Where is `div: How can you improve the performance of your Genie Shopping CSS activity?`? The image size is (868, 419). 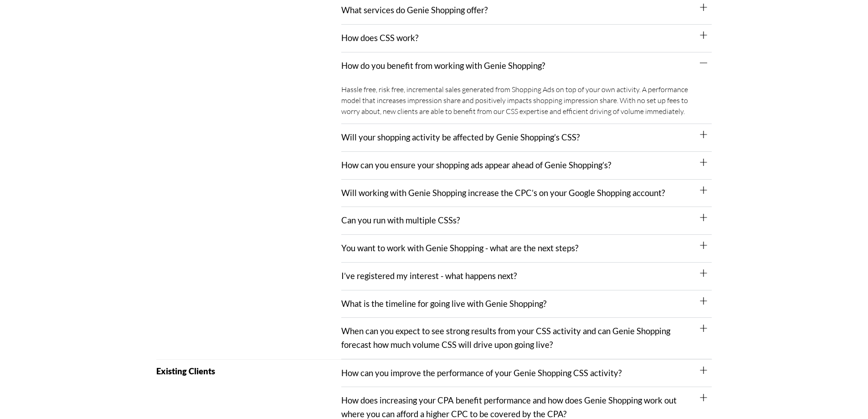 div: How can you improve the performance of your Genie Shopping CSS activity? is located at coordinates (526, 373).